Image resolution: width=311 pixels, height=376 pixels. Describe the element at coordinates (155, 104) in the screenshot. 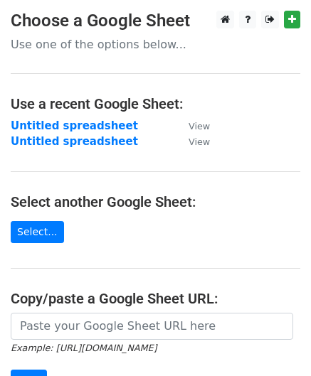

I see `h4: Use a recent Google Sheet:` at that location.